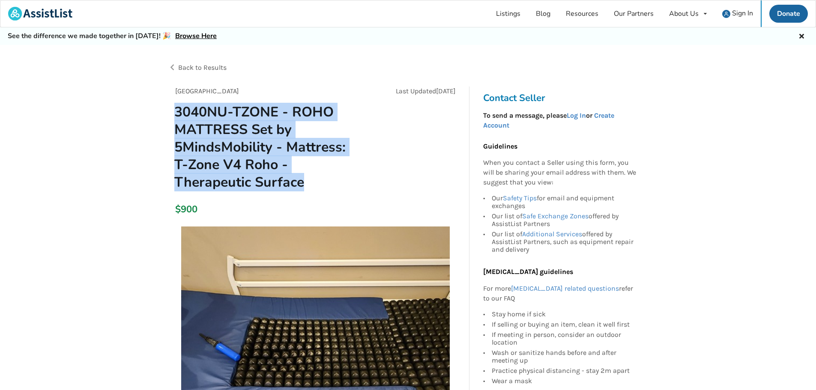 The height and width of the screenshot is (390, 816). What do you see at coordinates (564, 339) in the screenshot?
I see `div: If meeting in person, consider an outdoor location` at bounding box center [564, 339].